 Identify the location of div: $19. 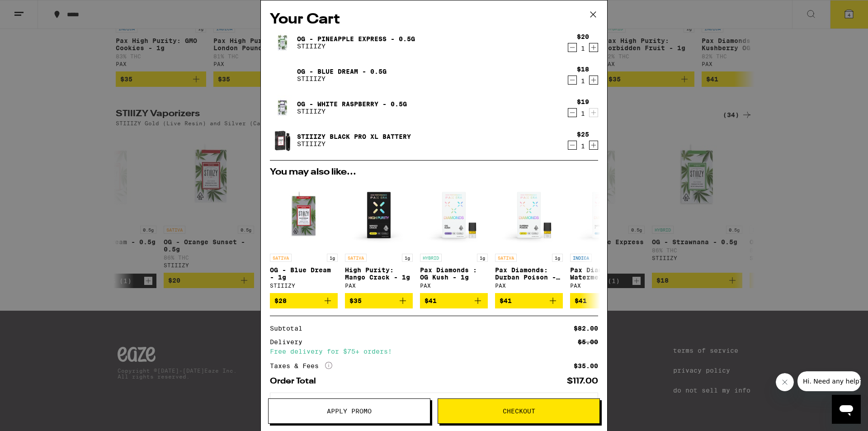
(583, 102).